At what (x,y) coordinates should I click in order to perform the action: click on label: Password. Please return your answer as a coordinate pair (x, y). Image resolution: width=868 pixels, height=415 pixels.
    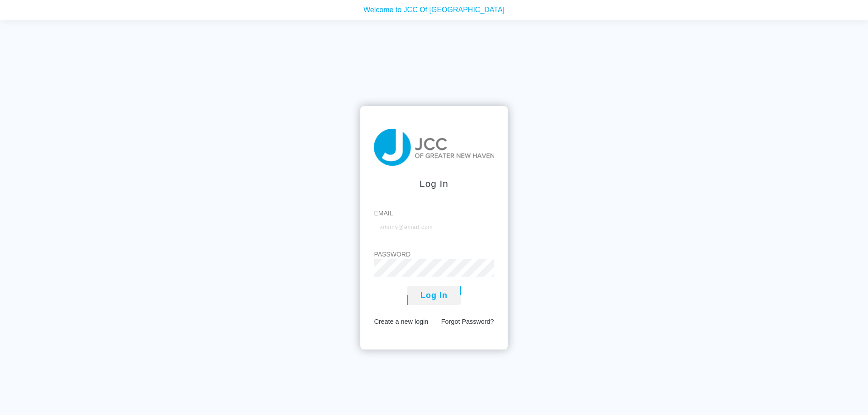
    Looking at the image, I should click on (434, 254).